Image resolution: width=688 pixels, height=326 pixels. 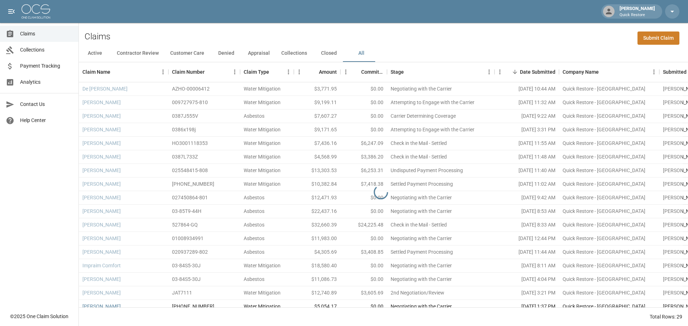 What do you see at coordinates (658, 38) in the screenshot?
I see `a: Submit Claim` at bounding box center [658, 38].